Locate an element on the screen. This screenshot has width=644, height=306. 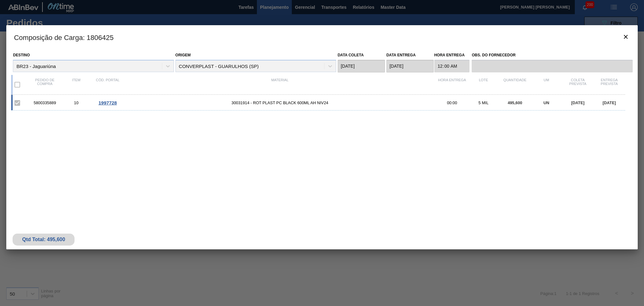
div: Cód. Portal is located at coordinates (108, 85).